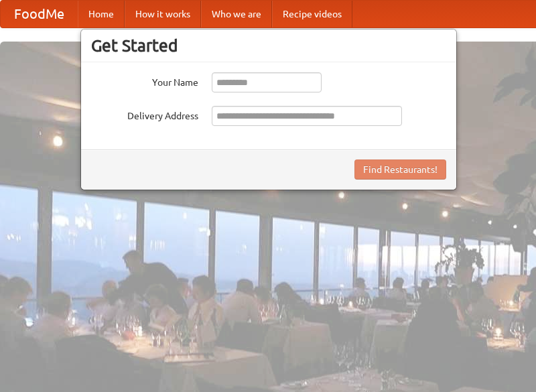 The width and height of the screenshot is (536, 392). Describe the element at coordinates (39, 14) in the screenshot. I see `a: FoodMe` at that location.